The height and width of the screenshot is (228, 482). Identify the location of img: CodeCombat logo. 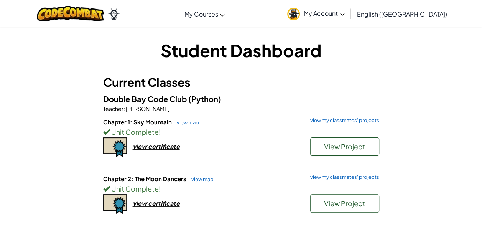
(70, 13).